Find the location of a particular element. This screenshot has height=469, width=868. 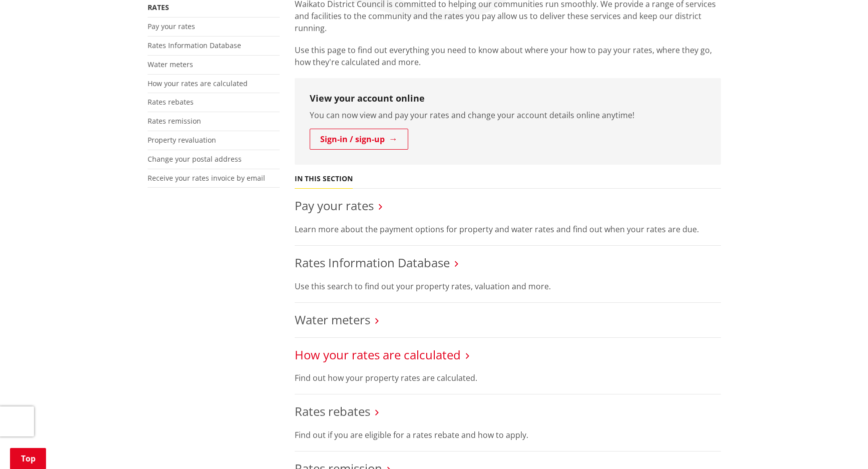

p: Find out how your property rates are calculated. is located at coordinates (508, 378).